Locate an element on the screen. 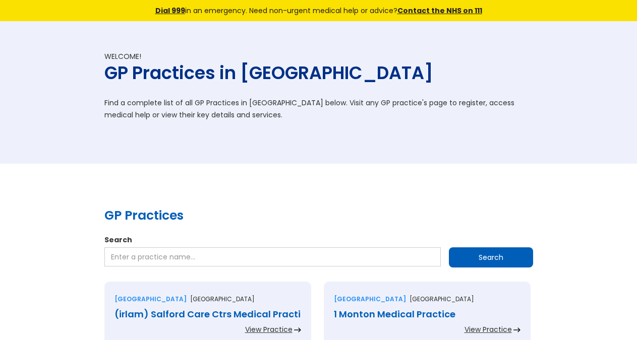  a: Dial 999 is located at coordinates (170, 11).